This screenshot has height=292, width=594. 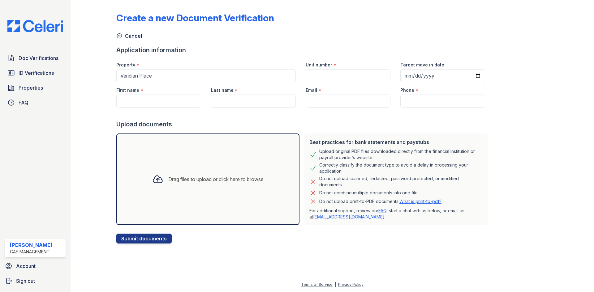 What do you see at coordinates (380, 202) in the screenshot?
I see `p: Do not upload print-to-PDF documents.` at bounding box center [380, 202].